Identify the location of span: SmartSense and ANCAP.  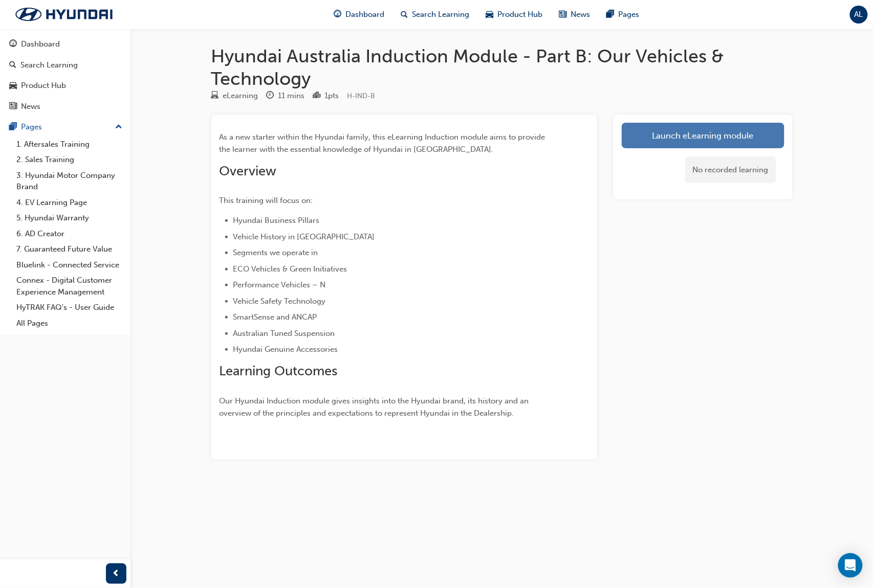
(275, 317).